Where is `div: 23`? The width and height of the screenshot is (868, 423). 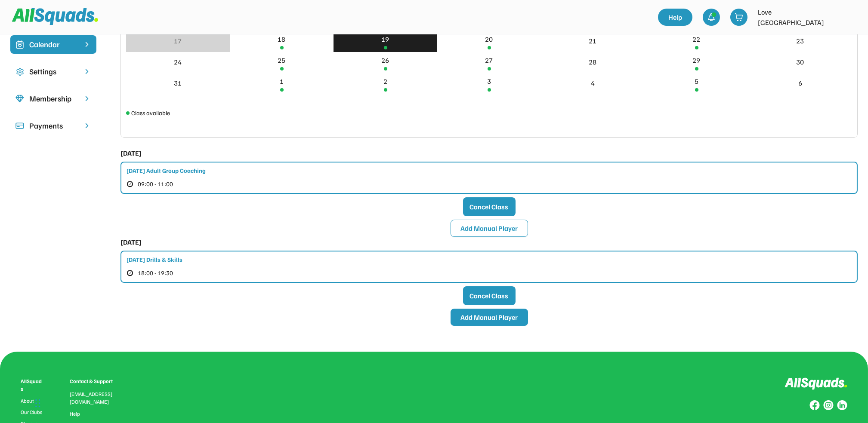 div: 23 is located at coordinates (801, 40).